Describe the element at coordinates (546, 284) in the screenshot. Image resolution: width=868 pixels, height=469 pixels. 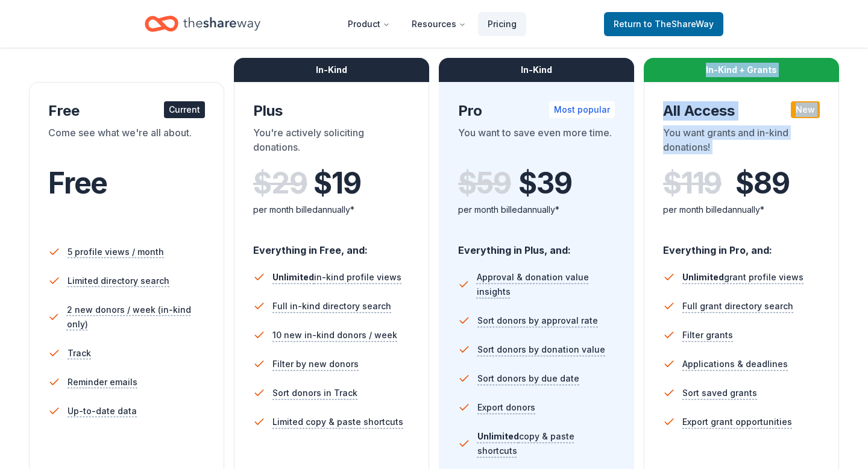
I see `span: Approval & donation value insights` at that location.